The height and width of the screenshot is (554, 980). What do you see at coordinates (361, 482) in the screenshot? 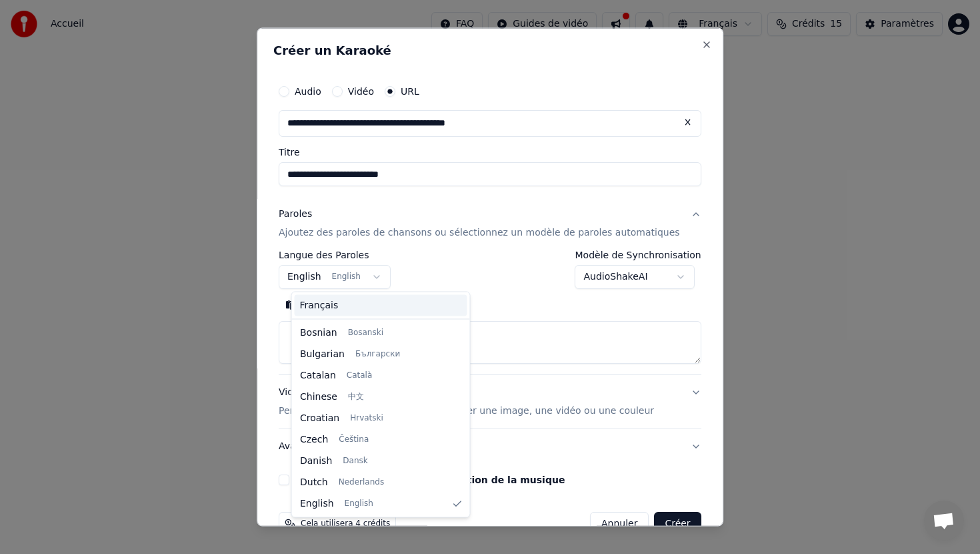
I see `span: Nederlands` at bounding box center [361, 482].